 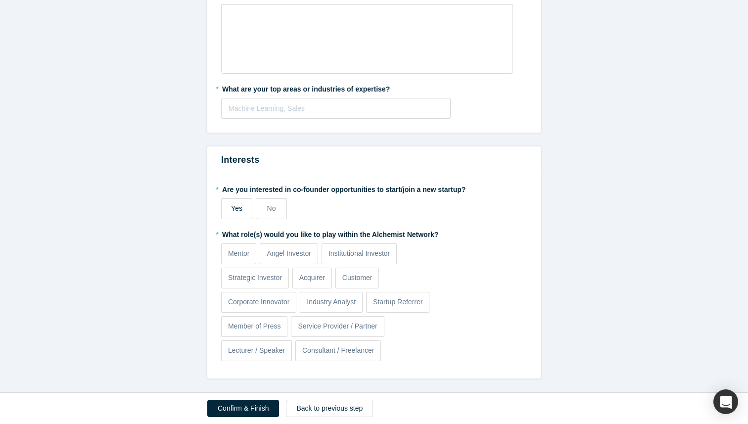 What do you see at coordinates (338, 350) in the screenshot?
I see `p: Consultant / Freelancer` at bounding box center [338, 350].